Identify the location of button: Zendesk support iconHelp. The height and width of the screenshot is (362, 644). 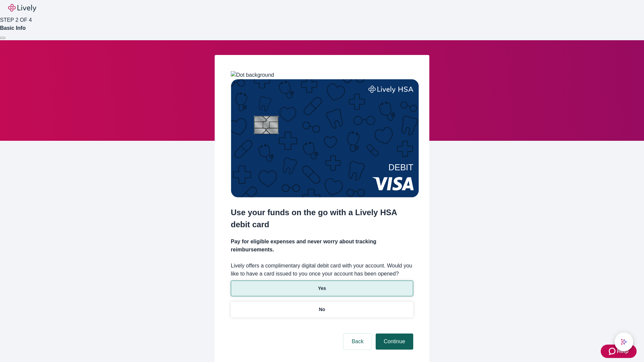
(618, 352).